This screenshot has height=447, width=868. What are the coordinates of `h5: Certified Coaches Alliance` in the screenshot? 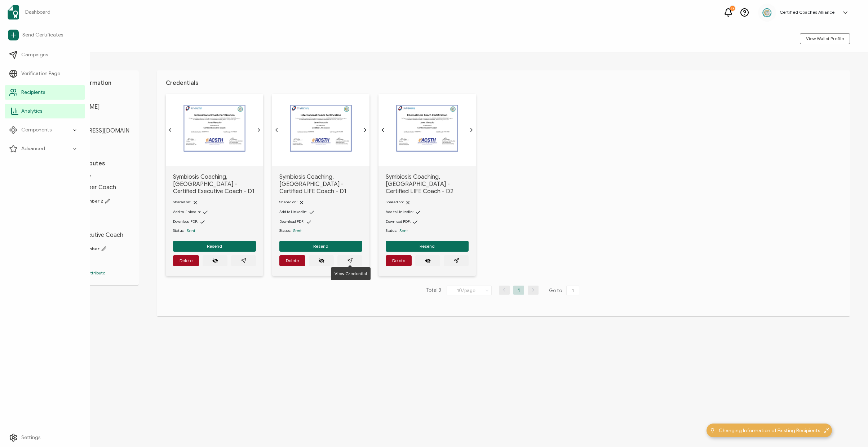 It's located at (807, 12).